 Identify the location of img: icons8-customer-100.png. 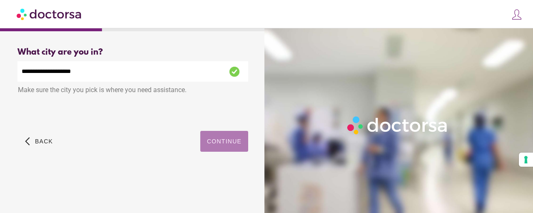
(517, 15).